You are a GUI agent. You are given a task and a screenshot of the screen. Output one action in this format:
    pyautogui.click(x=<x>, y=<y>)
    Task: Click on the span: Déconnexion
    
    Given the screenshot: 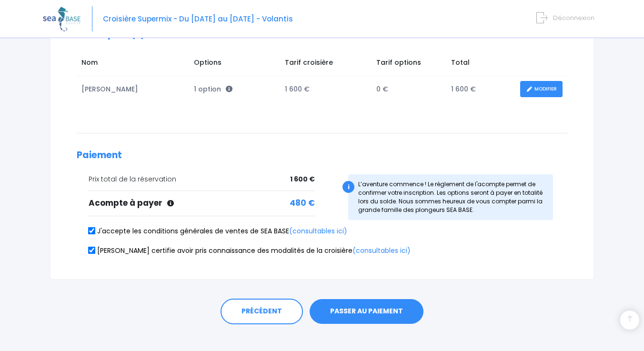 What is the action you would take?
    pyautogui.click(x=574, y=18)
    